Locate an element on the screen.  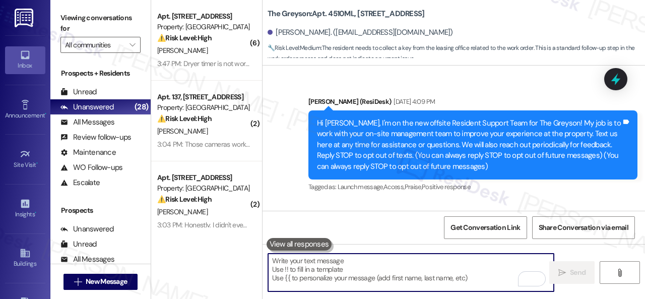
span: Get Conversation Link is located at coordinates (485, 227).